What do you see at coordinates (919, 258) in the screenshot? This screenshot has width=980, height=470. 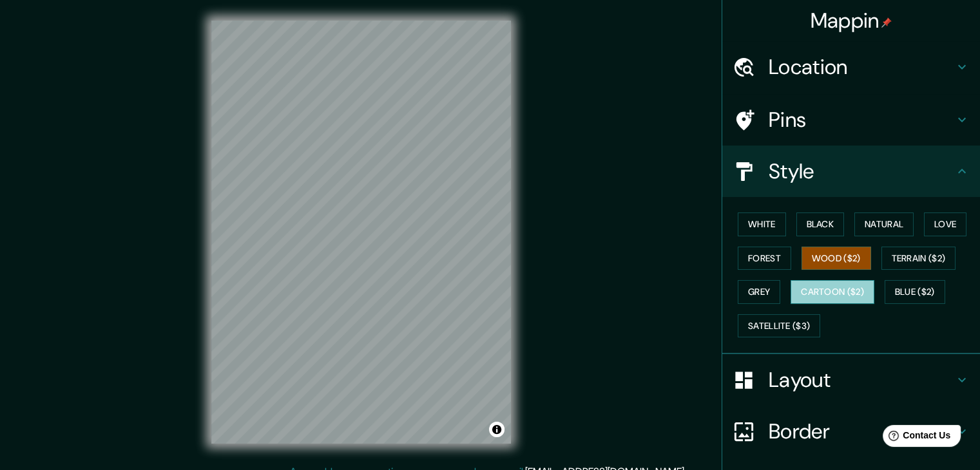 I see `button: Terrain ($2)` at bounding box center [919, 258].